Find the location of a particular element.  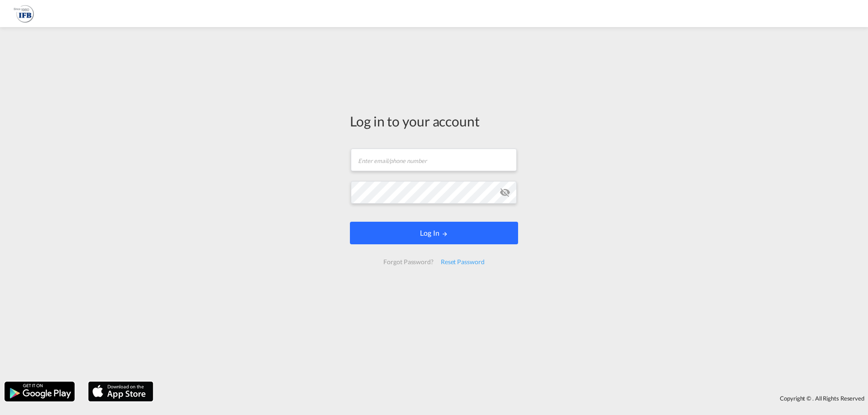

img: google.png is located at coordinates (39, 392).